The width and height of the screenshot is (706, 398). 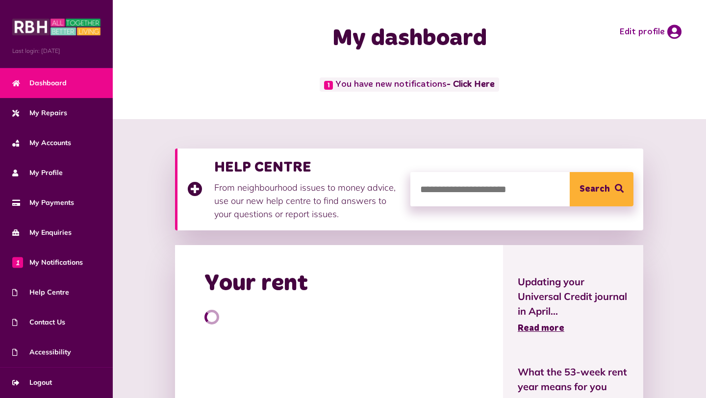 What do you see at coordinates (39, 83) in the screenshot?
I see `span: Dashboard` at bounding box center [39, 83].